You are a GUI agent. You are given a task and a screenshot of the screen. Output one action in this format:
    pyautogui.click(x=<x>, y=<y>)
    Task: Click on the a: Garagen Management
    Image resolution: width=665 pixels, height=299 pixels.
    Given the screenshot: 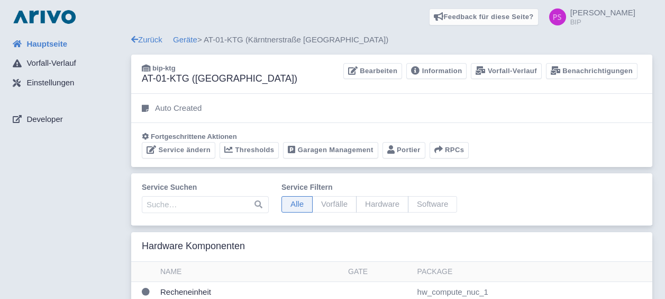 What is the action you would take?
    pyautogui.click(x=330, y=150)
    